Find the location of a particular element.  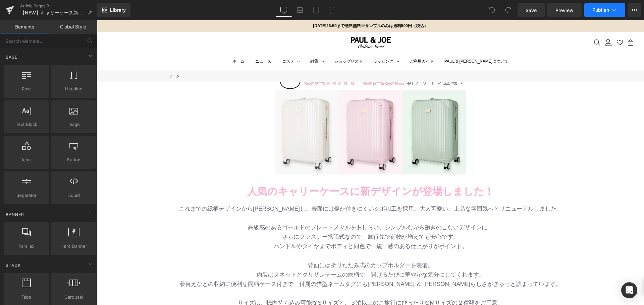

span: Library is located at coordinates (117, 10).